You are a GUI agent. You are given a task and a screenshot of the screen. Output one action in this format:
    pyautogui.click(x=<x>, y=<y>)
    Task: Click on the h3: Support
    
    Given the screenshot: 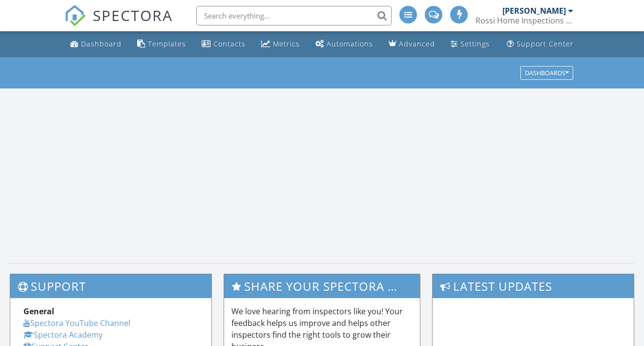 What is the action you would take?
    pyautogui.click(x=111, y=285)
    